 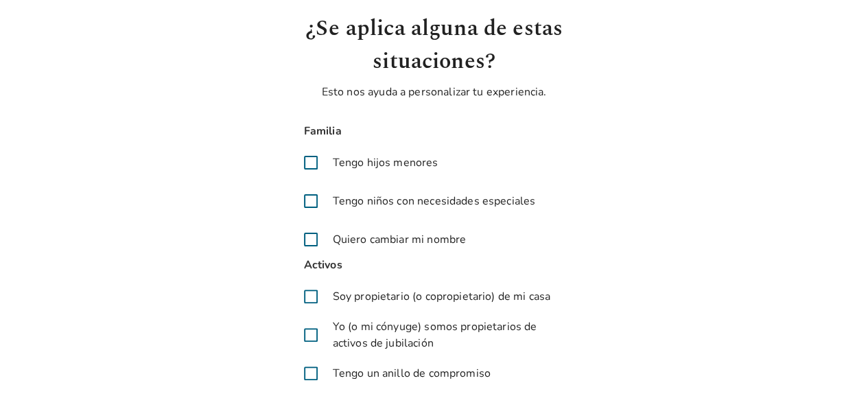 What do you see at coordinates (412, 373) in the screenshot?
I see `font: Tengo un anillo de compromiso` at bounding box center [412, 373].